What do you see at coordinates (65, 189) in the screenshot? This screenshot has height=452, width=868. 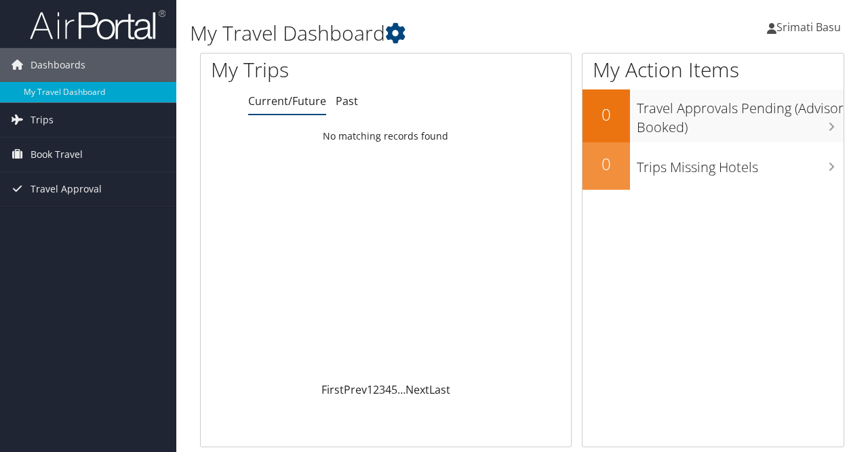 I see `span: Travel Approval` at bounding box center [65, 189].